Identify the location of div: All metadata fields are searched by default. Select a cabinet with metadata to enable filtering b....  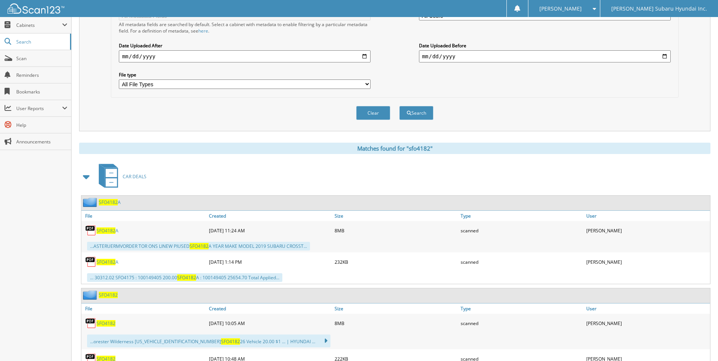
(244, 28).